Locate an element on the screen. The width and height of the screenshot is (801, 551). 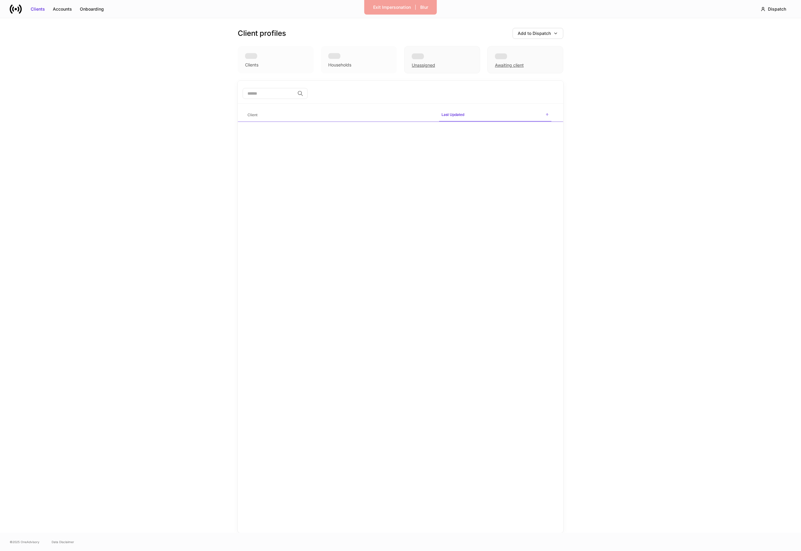
h3: Client profiles is located at coordinates (262, 33).